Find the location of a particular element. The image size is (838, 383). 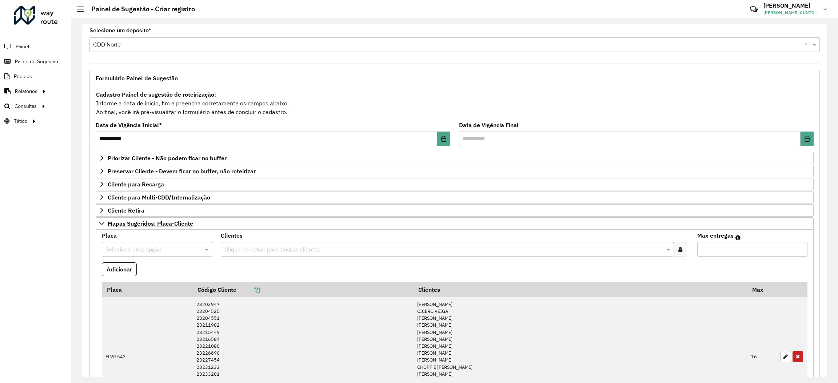

th: Clientes is located at coordinates (580, 290).